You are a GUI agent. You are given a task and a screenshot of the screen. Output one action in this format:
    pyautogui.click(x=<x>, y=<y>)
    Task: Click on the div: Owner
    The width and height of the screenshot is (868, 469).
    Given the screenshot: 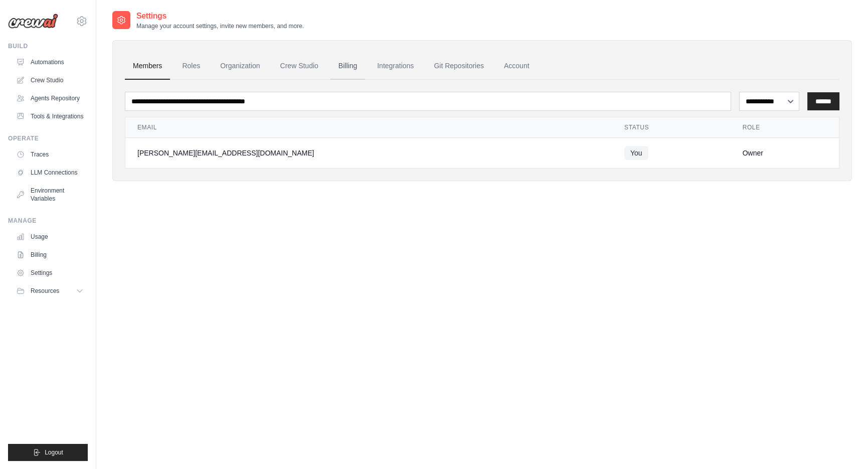 What is the action you would take?
    pyautogui.click(x=784, y=153)
    